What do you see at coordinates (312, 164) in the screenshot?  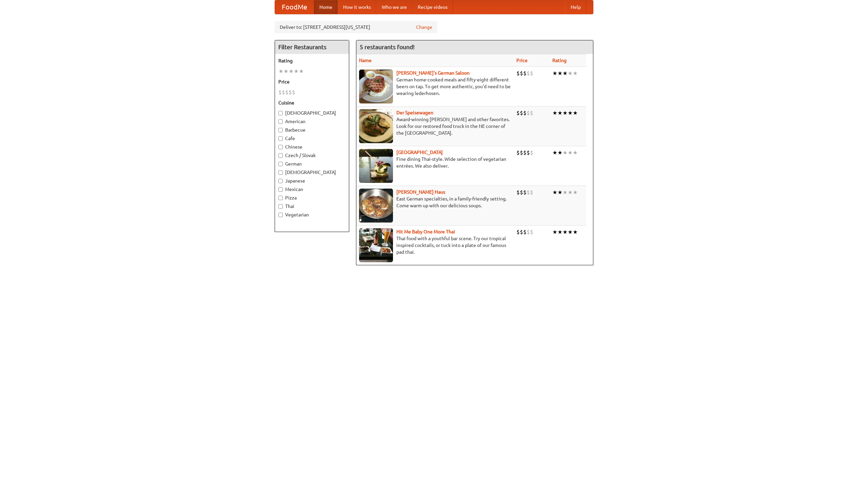 I see `label: German` at bounding box center [312, 164].